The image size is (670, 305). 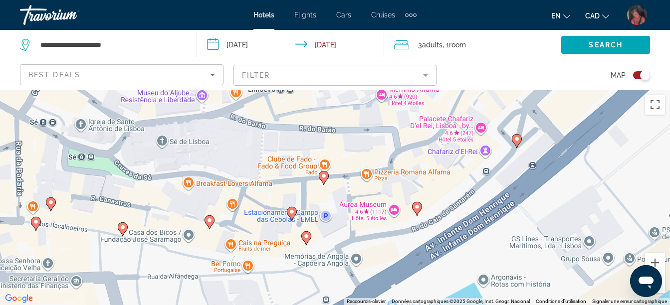 What do you see at coordinates (430, 45) in the screenshot?
I see `span: 3` at bounding box center [430, 45].